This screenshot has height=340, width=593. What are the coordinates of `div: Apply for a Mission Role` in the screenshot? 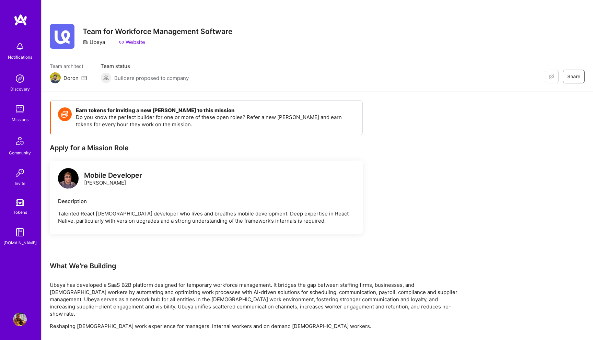 It's located at (206, 148).